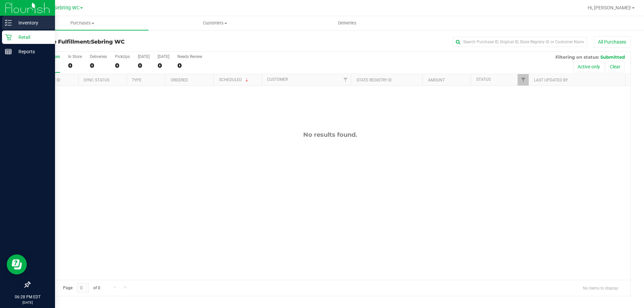 The image size is (644, 308). I want to click on a: Sync Status, so click(96, 80).